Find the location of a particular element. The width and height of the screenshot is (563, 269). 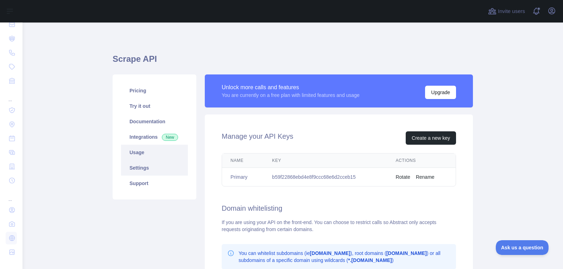

span: New is located at coordinates (170, 138).